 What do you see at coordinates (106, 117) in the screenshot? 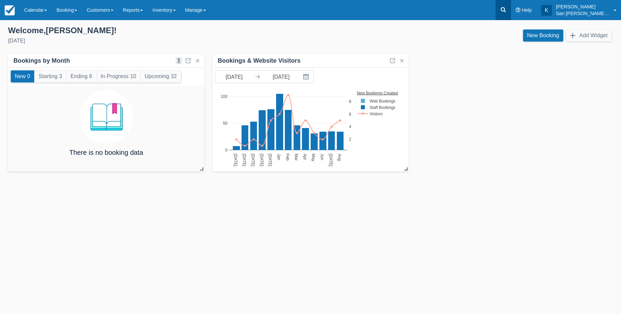
I see `img: booking.png` at bounding box center [106, 117].